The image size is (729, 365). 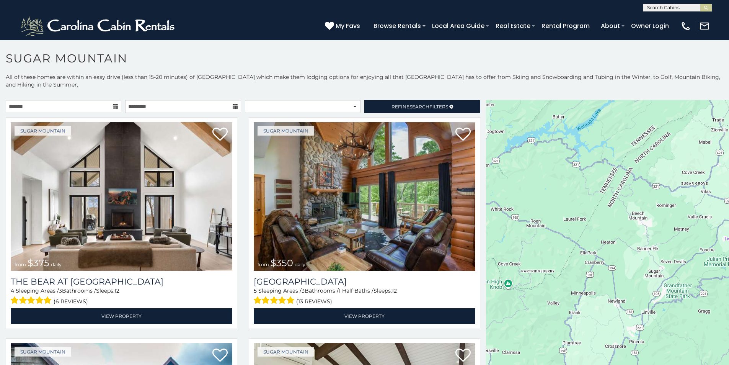 What do you see at coordinates (364, 196) in the screenshot?
I see `a: Grouse Moor Lodge from $350 daily` at bounding box center [364, 196].